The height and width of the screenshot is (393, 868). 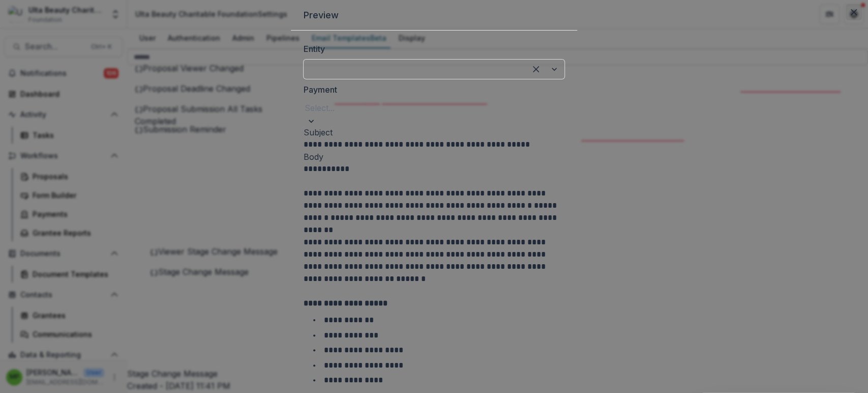 What do you see at coordinates (434, 157) in the screenshot?
I see `p: Body` at bounding box center [434, 157].